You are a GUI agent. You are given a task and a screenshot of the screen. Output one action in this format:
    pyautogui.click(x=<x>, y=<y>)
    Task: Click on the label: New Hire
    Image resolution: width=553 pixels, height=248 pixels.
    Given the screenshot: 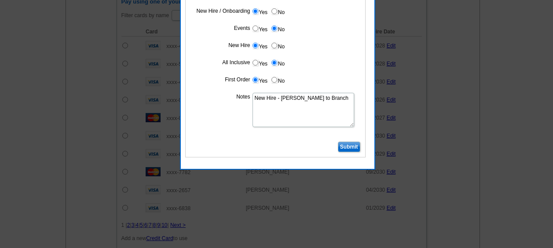 What is the action you would take?
    pyautogui.click(x=221, y=45)
    